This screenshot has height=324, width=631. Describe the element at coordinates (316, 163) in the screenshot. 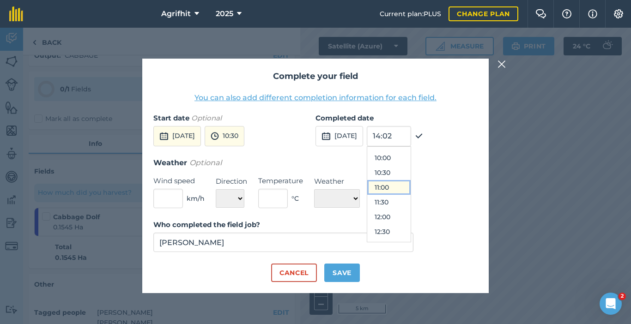

I see `h3: Weather` at that location.